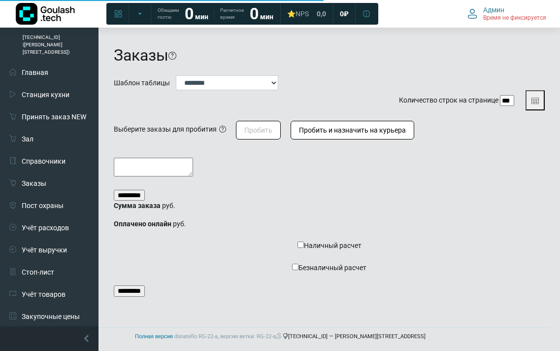 The image size is (560, 351). What do you see at coordinates (507, 14) in the screenshot?
I see `button: Админ Время не фиксируется` at bounding box center [507, 14].